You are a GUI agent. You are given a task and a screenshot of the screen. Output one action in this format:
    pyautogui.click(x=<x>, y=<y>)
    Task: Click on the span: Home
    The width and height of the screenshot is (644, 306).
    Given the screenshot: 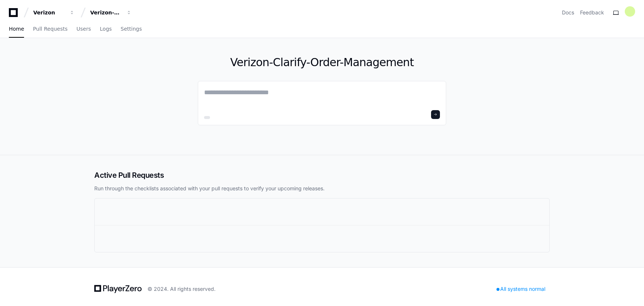 What is the action you would take?
    pyautogui.click(x=16, y=29)
    